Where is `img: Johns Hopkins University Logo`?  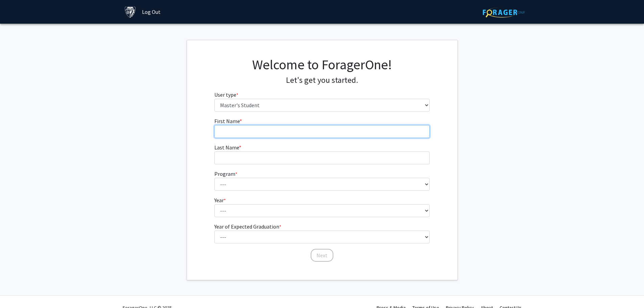
img: Johns Hopkins University Logo is located at coordinates (130, 12).